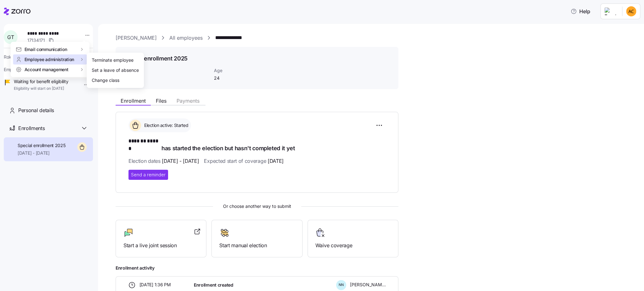 This screenshot has width=644, height=291. What do you see at coordinates (116, 70) in the screenshot?
I see `div: Set a leave of absence` at bounding box center [116, 70].